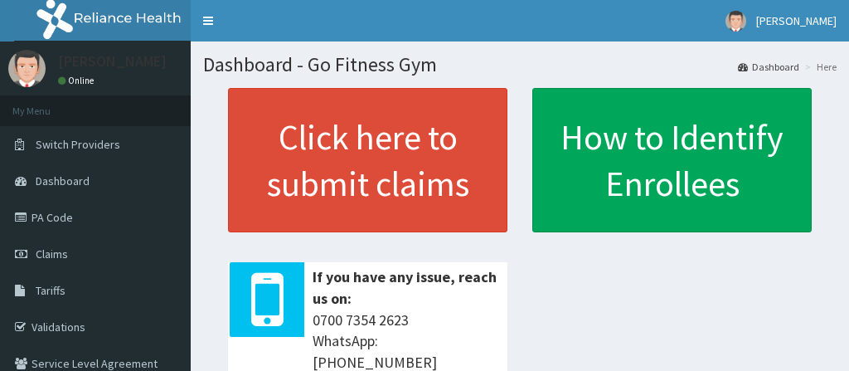 The image size is (849, 371). Describe the element at coordinates (51, 290) in the screenshot. I see `span: Tariffs` at that location.